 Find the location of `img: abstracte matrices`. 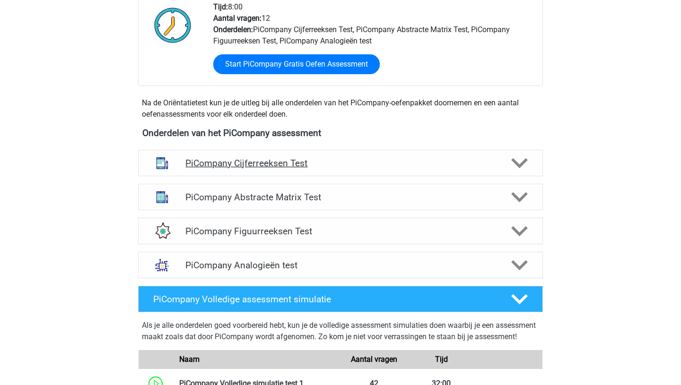

img: abstracte matrices is located at coordinates (162, 197).